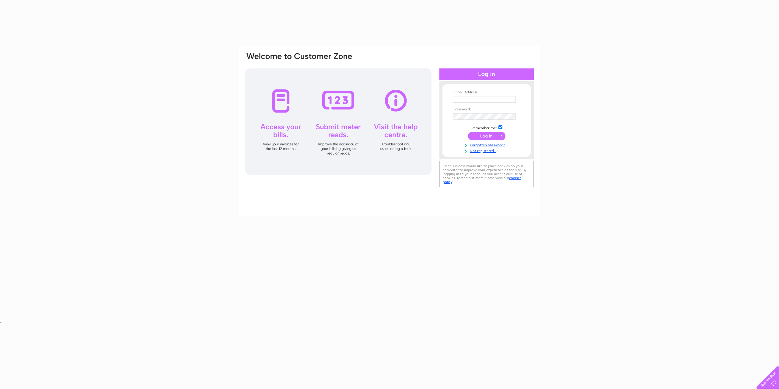 The image size is (779, 389). I want to click on a: Not registered?, so click(487, 150).